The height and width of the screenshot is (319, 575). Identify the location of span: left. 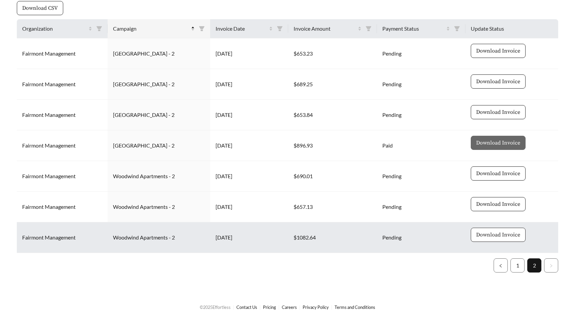
(501, 265).